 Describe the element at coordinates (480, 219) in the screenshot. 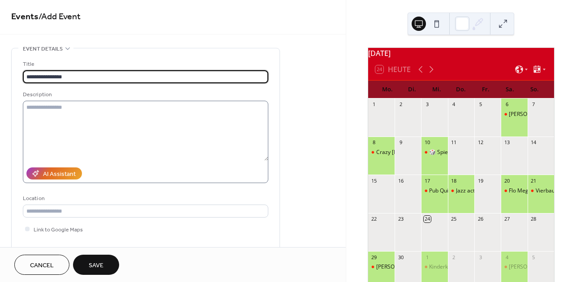

I see `div: 26` at that location.